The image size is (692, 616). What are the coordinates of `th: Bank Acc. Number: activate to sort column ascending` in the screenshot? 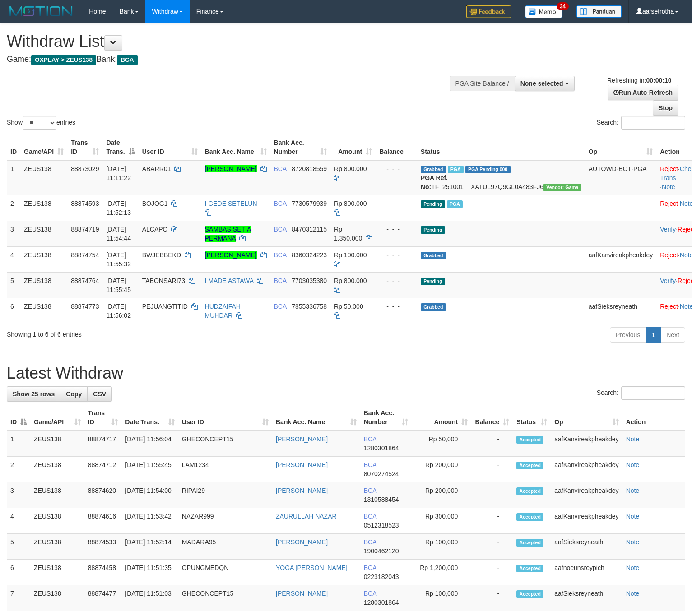 It's located at (385, 417).